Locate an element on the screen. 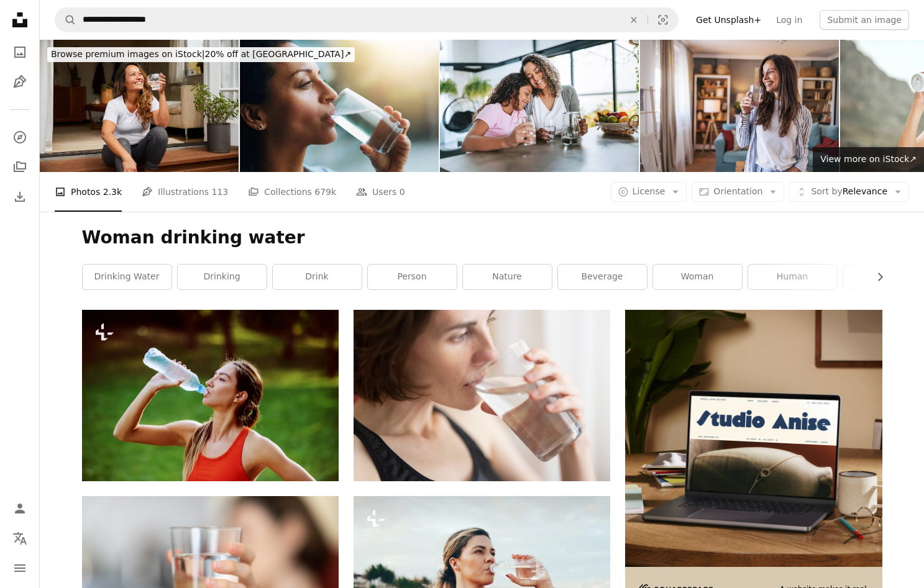 This screenshot has height=588, width=924. a: Illustrations is located at coordinates (20, 82).